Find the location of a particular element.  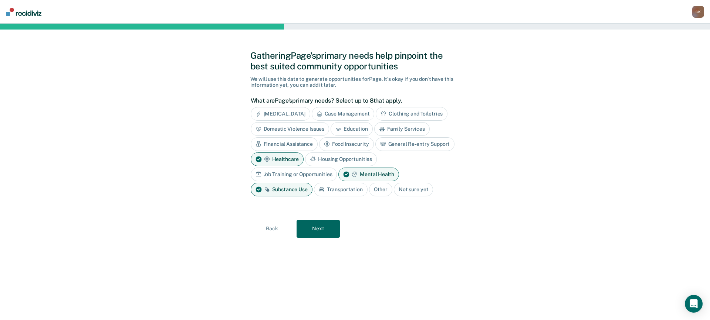

div: C K is located at coordinates (698, 12).